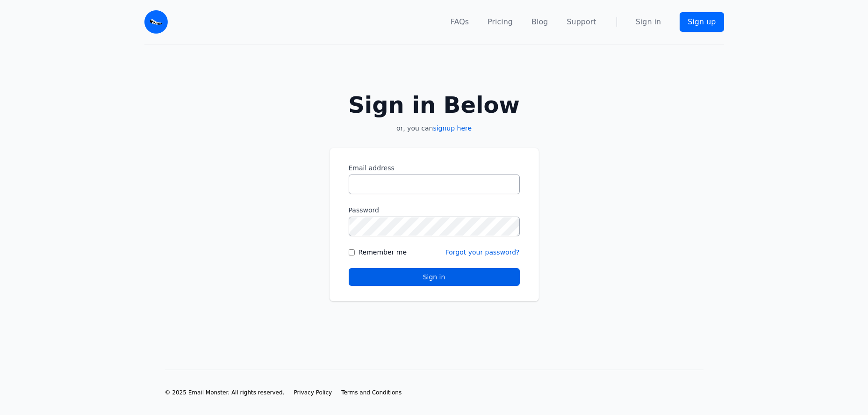  Describe the element at coordinates (371, 392) in the screenshot. I see `span: Terms and Conditions` at that location.